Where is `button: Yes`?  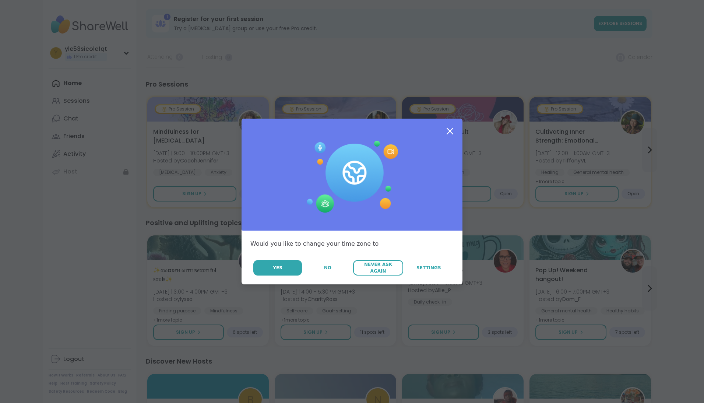 button: Yes is located at coordinates (277, 268).